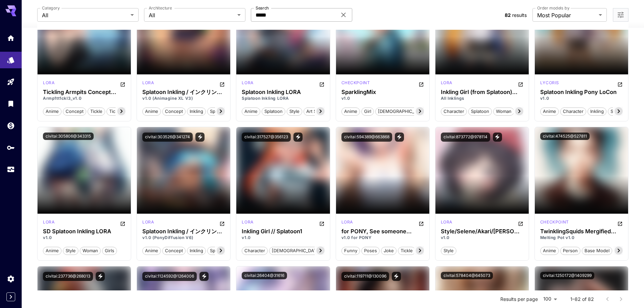 The image size is (644, 308). Describe the element at coordinates (482, 92) in the screenshot. I see `div: Inkling Girl (from Splatoon) [Pony]` at that location.